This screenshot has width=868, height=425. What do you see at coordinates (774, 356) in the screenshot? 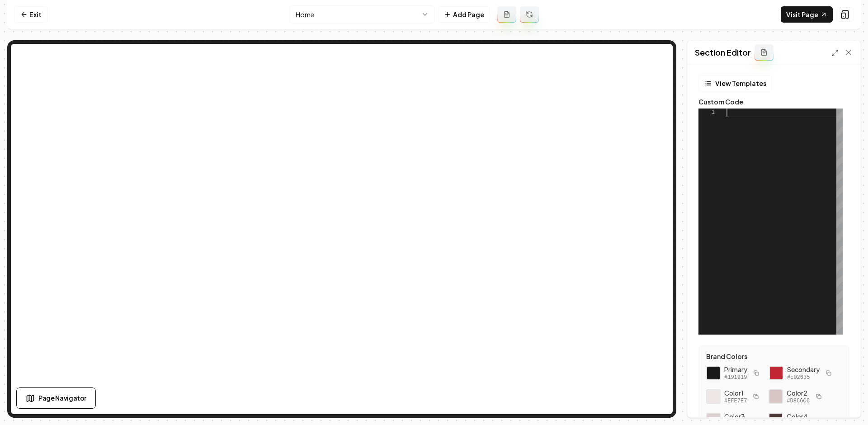
I see `label: Brand Colors` at bounding box center [774, 356].